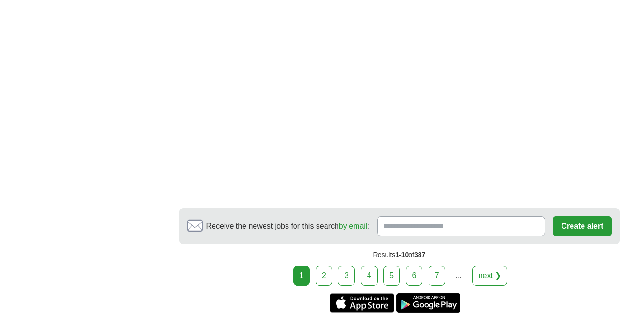  I want to click on a: 4, so click(369, 276).